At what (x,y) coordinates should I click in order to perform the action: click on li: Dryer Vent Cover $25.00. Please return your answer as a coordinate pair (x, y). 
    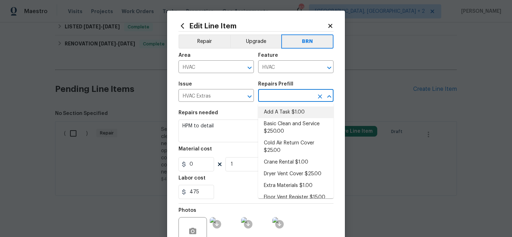
    Looking at the image, I should click on (296, 174).